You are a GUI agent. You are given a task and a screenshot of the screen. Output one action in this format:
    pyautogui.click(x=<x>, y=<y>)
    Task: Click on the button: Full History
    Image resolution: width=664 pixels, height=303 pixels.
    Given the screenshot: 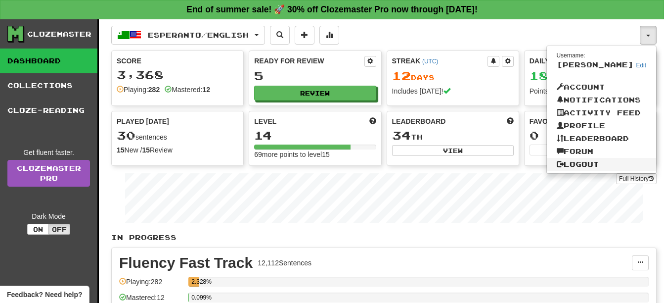 What is the action you would take?
    pyautogui.click(x=637, y=179)
    